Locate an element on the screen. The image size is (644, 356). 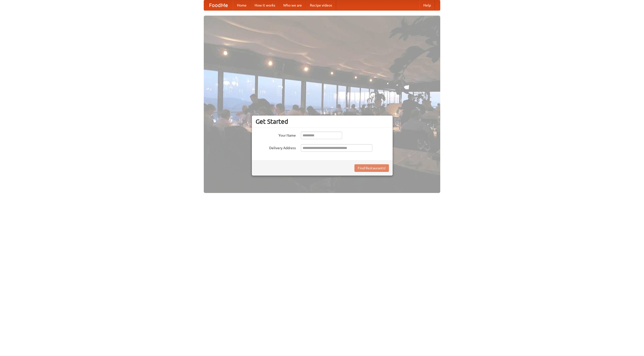
label: Delivery Address is located at coordinates (276, 148).